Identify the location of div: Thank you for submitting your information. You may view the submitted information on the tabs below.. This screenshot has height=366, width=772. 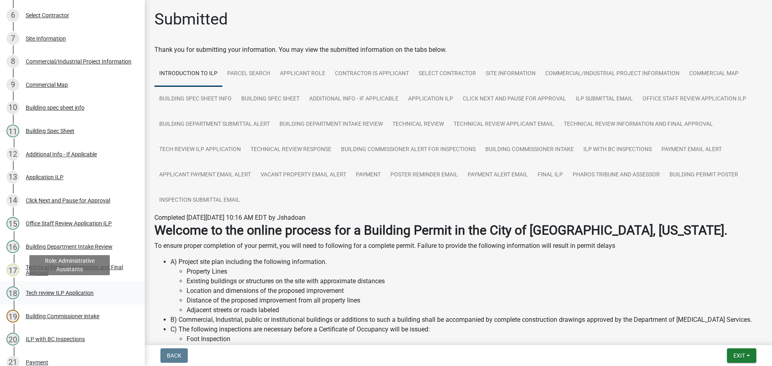
(459, 50).